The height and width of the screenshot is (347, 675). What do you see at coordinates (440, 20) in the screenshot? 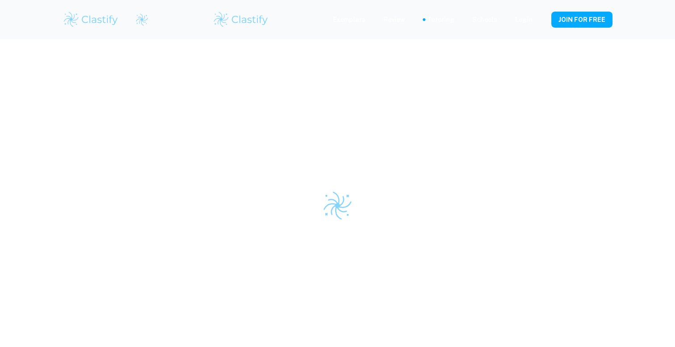
I see `a: Tutoring` at bounding box center [440, 20].